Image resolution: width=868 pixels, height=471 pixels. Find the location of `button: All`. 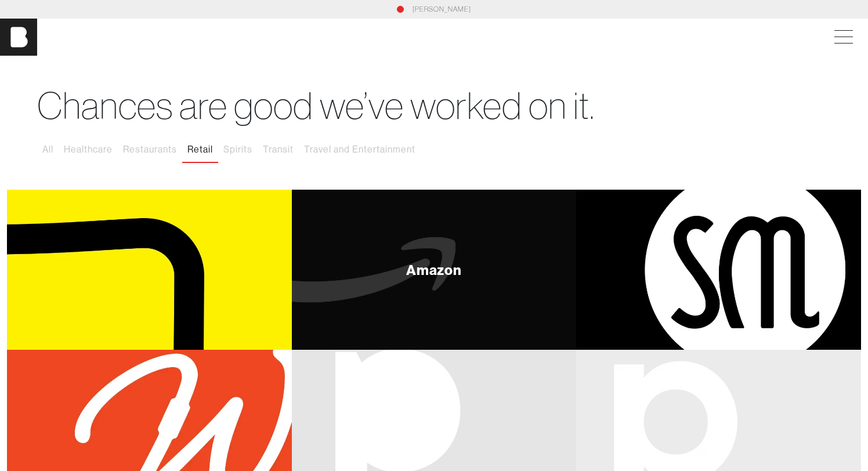

button: All is located at coordinates (47, 150).